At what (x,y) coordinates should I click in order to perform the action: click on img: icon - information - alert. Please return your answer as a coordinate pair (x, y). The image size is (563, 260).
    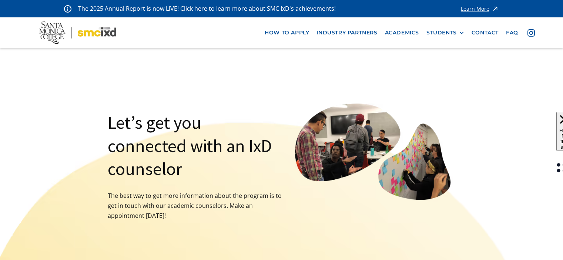
    Looking at the image, I should click on (68, 9).